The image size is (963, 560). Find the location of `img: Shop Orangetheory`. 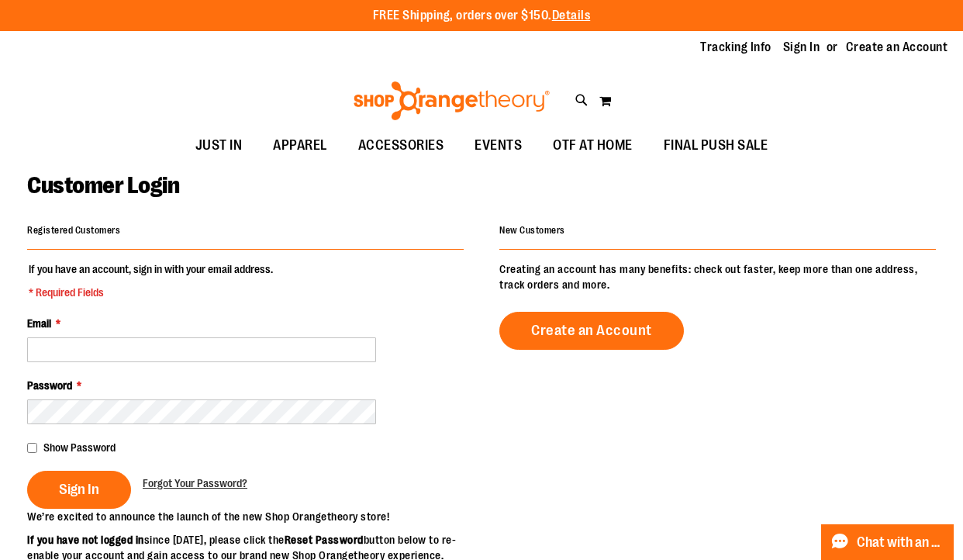

img: Shop Orangetheory is located at coordinates (451, 101).